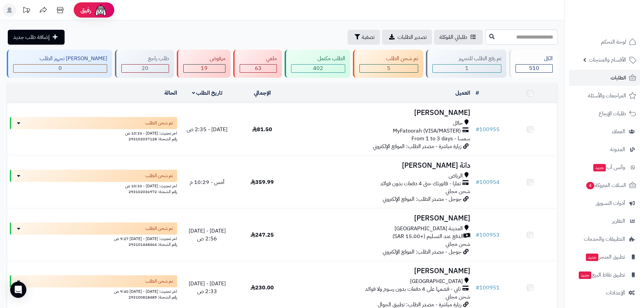 This screenshot has width=644, height=308. What do you see at coordinates (459, 37) in the screenshot?
I see `a: طلباتي المُوكلة` at bounding box center [459, 37].